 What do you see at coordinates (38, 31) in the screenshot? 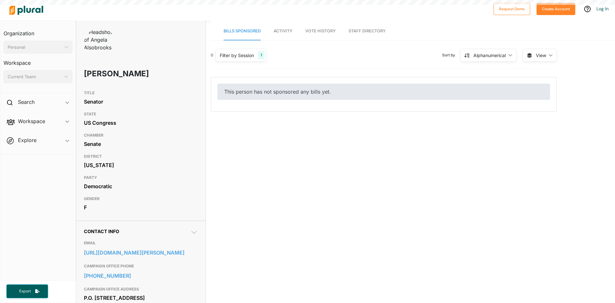
I see `h3: Organization` at bounding box center [38, 31].